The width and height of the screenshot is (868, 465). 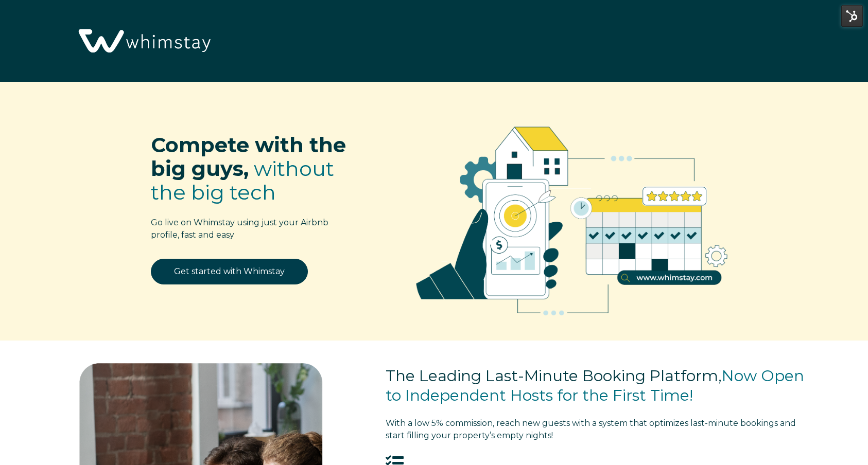 I want to click on img: RBO Ilustrations-02, so click(x=572, y=216).